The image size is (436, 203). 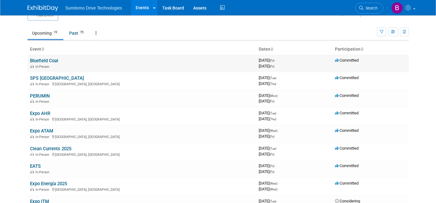 I want to click on a: Sort by Participation Type, so click(x=362, y=49).